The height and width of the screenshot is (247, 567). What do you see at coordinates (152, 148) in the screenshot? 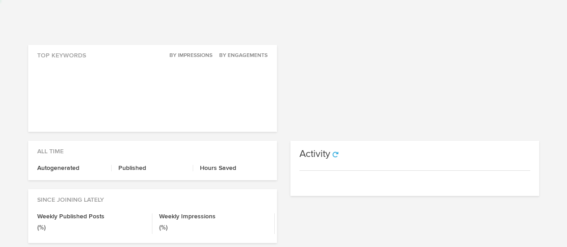
I see `div: All Time` at bounding box center [152, 148].